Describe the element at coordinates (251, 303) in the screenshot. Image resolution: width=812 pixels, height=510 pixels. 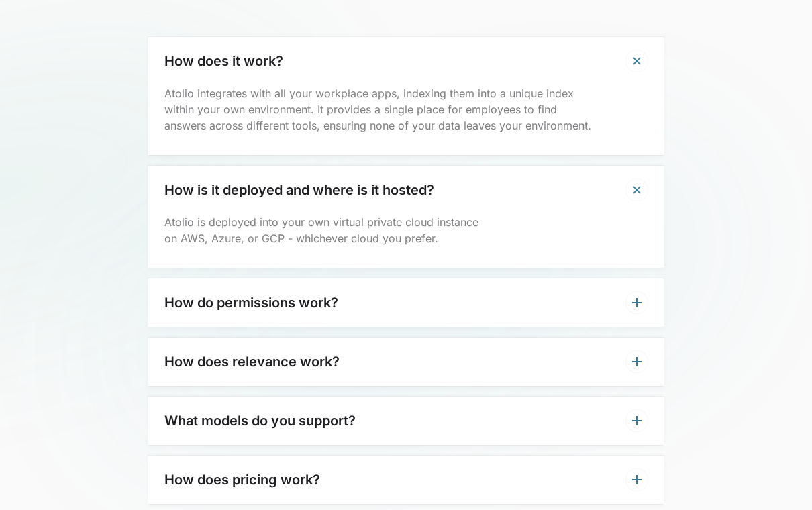
I see `h3: How do permissions work?` at that location.